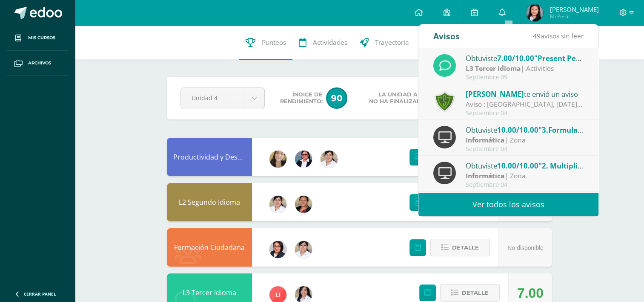  What do you see at coordinates (265, 42) in the screenshot?
I see `a: Punteos` at bounding box center [265, 42].